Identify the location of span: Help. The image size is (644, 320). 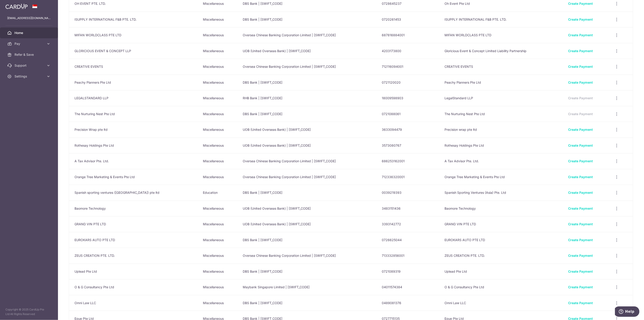
(15, 5).